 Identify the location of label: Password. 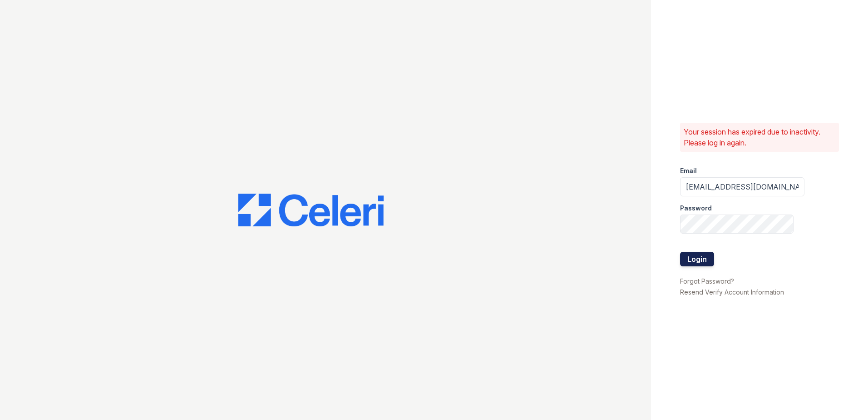
(696, 208).